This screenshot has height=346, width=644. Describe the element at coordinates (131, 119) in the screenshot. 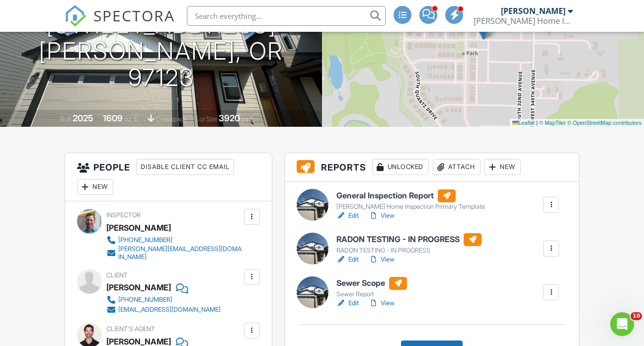

I see `span: sq. ft.` at that location.